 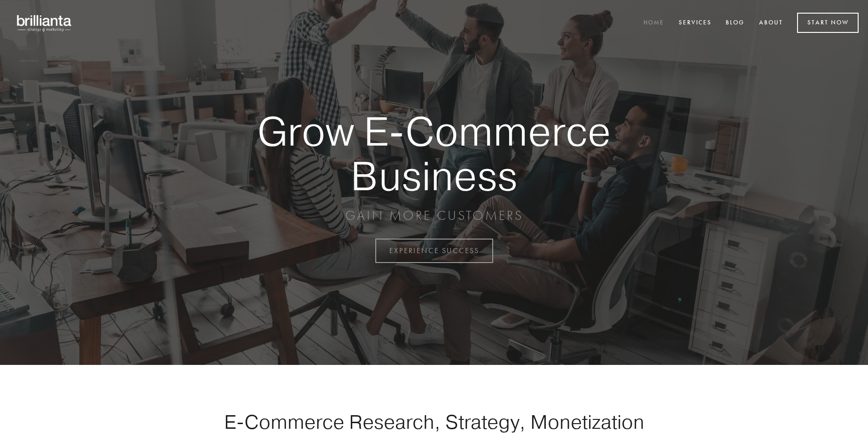 I want to click on a: Blog, so click(x=735, y=23).